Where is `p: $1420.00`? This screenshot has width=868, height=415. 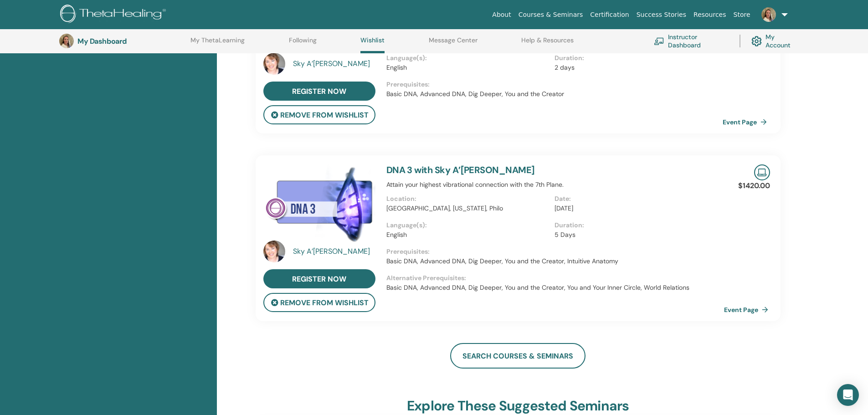 p: $1420.00 is located at coordinates (754, 186).